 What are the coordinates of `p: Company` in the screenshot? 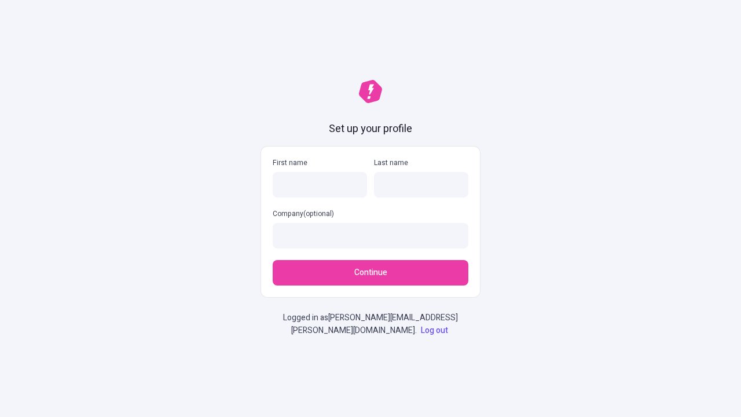 It's located at (370, 213).